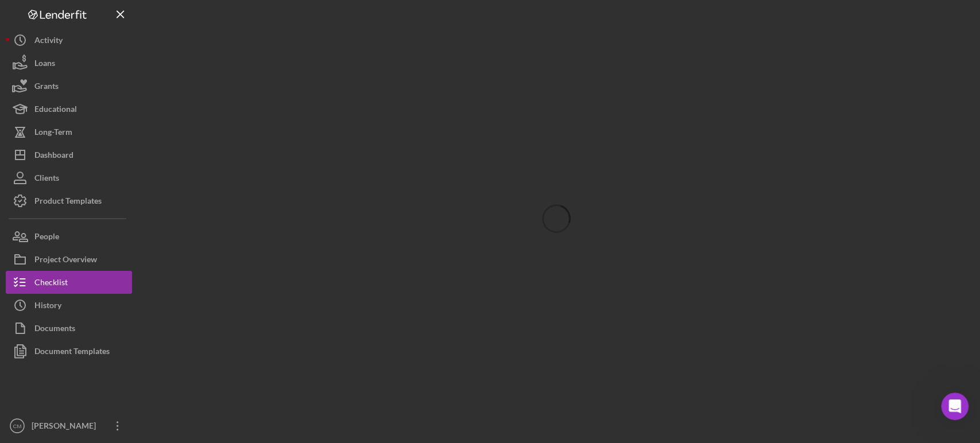 This screenshot has height=443, width=980. What do you see at coordinates (18, 16) in the screenshot?
I see `button: go back` at bounding box center [18, 16].